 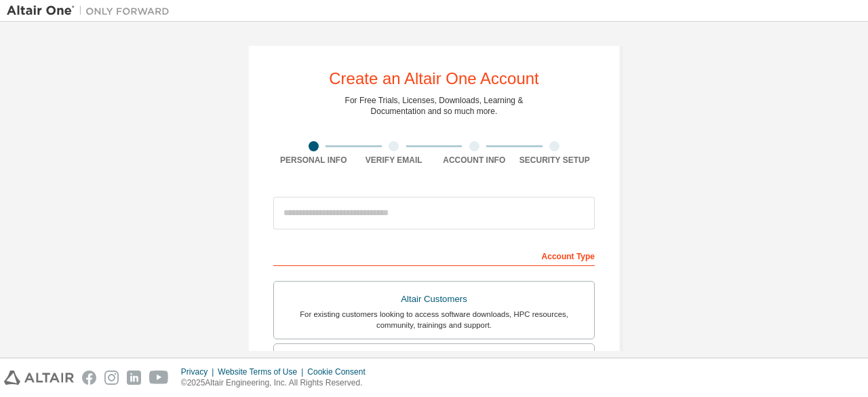 What do you see at coordinates (434, 256) in the screenshot?
I see `div: Account Type` at bounding box center [434, 256].